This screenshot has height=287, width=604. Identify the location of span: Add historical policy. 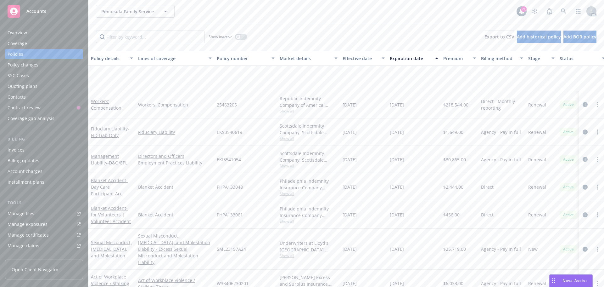
(539, 36).